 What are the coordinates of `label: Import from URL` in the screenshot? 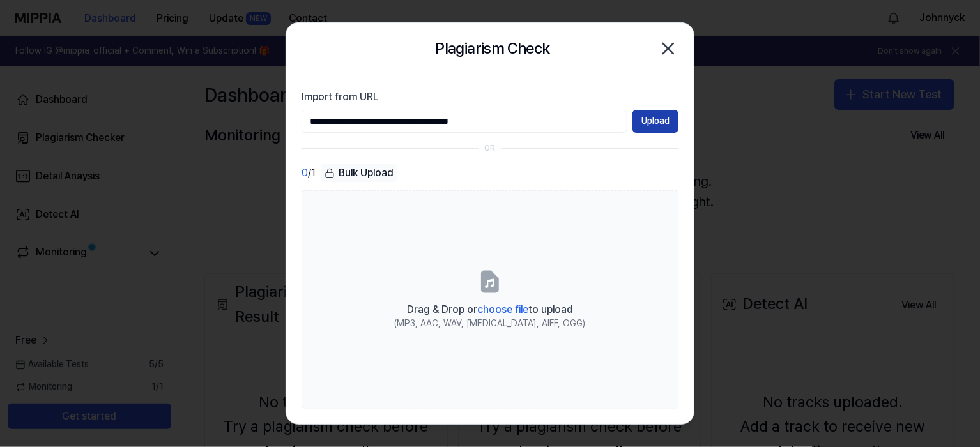 It's located at (490, 97).